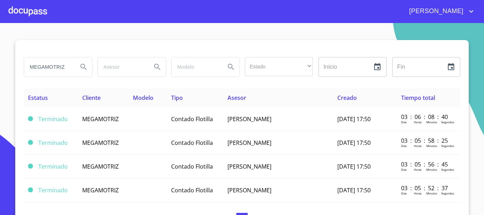  I want to click on button: account of current user, so click(440, 11).